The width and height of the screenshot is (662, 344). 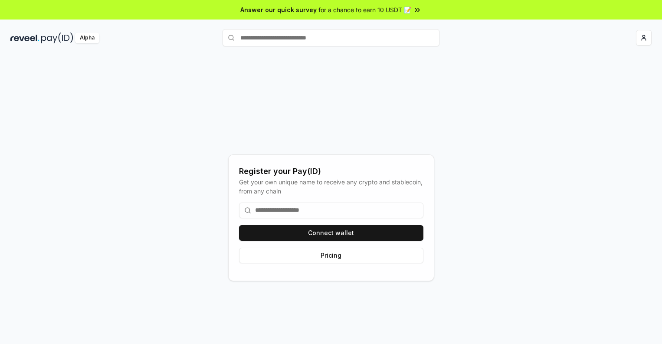 I want to click on div: Alpha, so click(x=87, y=38).